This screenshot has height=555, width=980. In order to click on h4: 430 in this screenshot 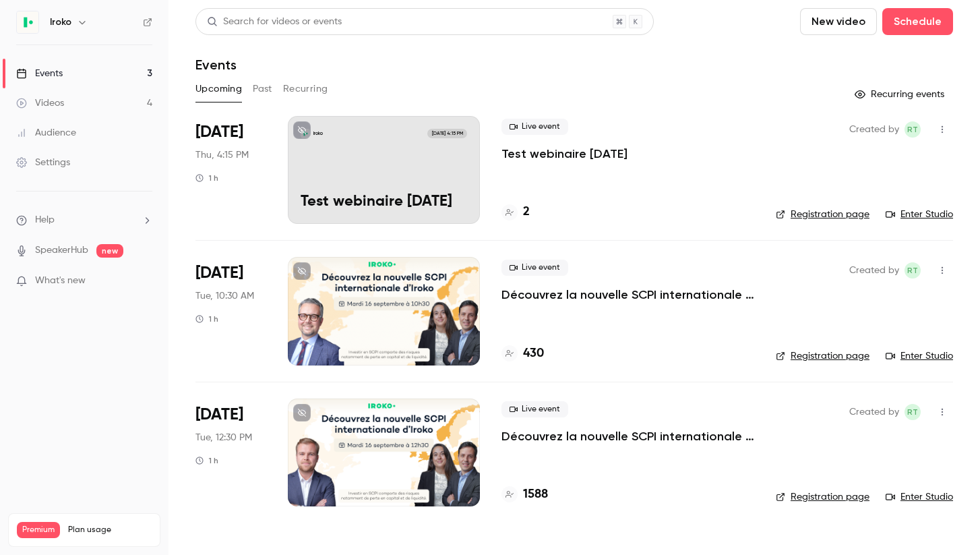, I will do `click(533, 353)`.